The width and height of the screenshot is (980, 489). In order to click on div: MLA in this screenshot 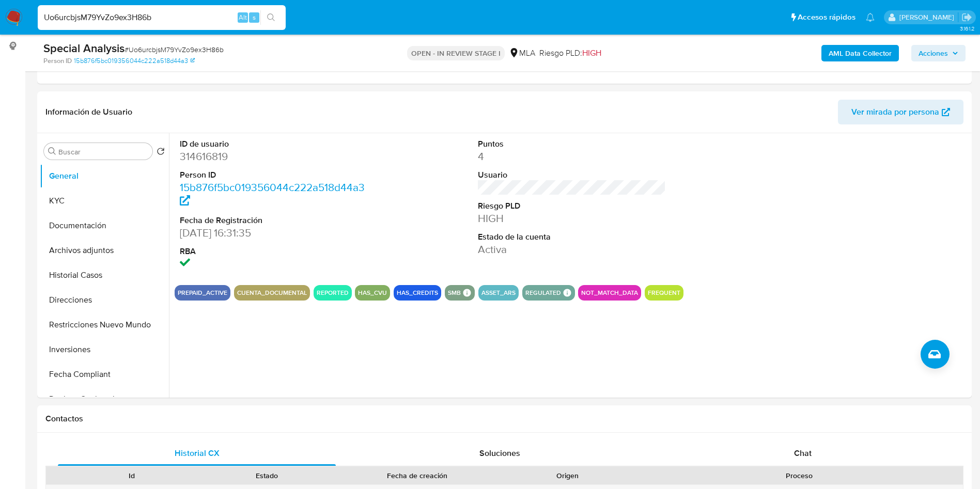, I will do `click(522, 54)`.